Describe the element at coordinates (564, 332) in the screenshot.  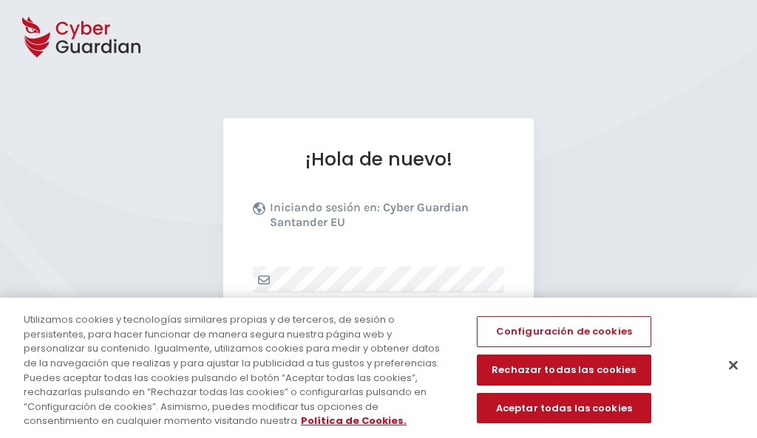
I see `button: Configuración de cookies, Abre el cuadro de diálogo del centro de preferencias.` at that location.